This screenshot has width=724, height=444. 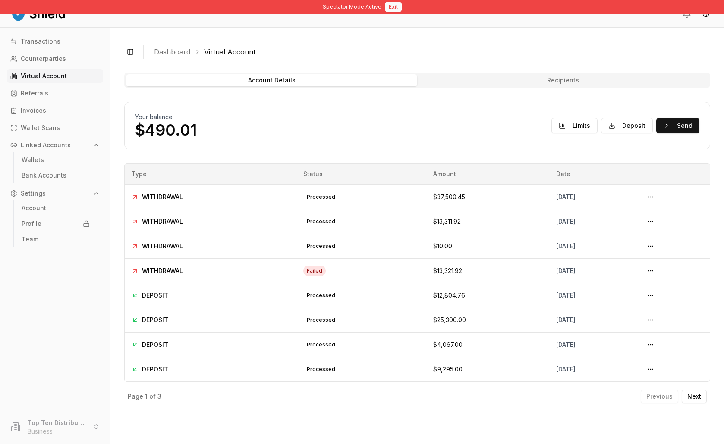 What do you see at coordinates (55, 193) in the screenshot?
I see `button: Settings` at bounding box center [55, 193].